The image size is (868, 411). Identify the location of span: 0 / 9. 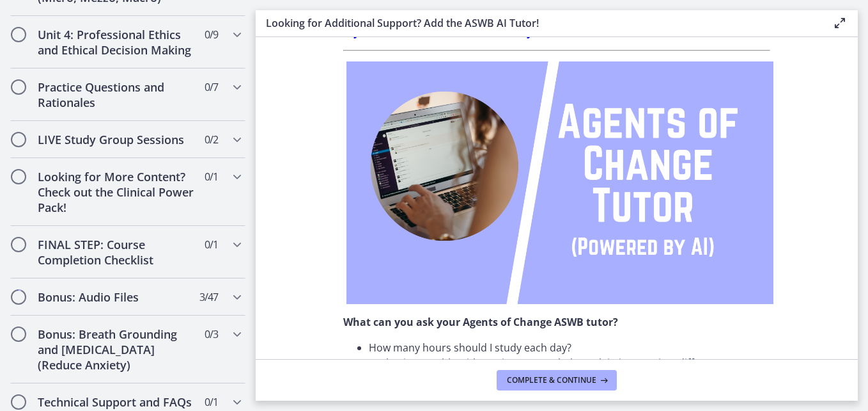
(211, 35).